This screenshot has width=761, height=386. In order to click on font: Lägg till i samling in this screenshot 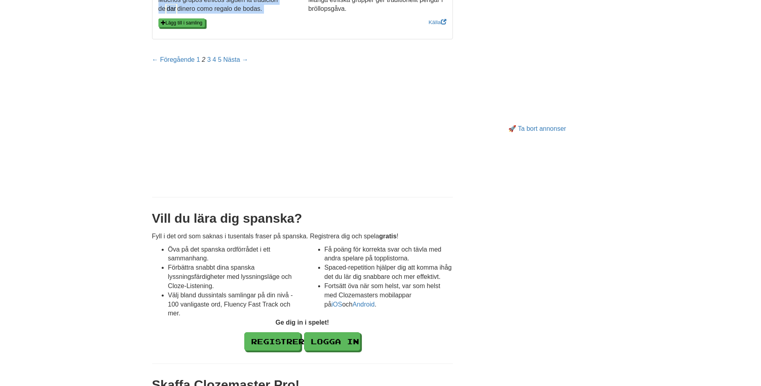, I will do `click(184, 23)`.